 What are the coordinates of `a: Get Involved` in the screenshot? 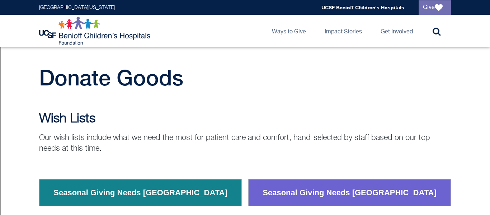 It's located at (397, 31).